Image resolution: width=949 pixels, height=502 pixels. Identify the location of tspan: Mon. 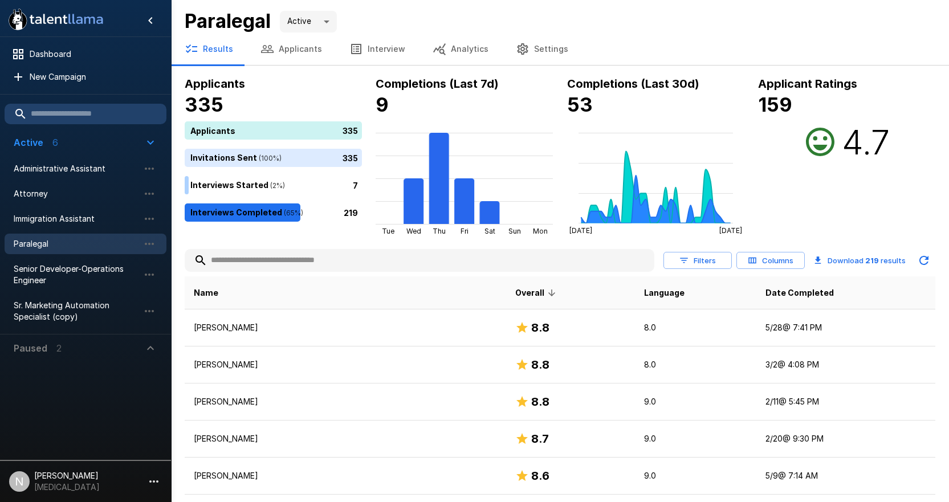
(540, 231).